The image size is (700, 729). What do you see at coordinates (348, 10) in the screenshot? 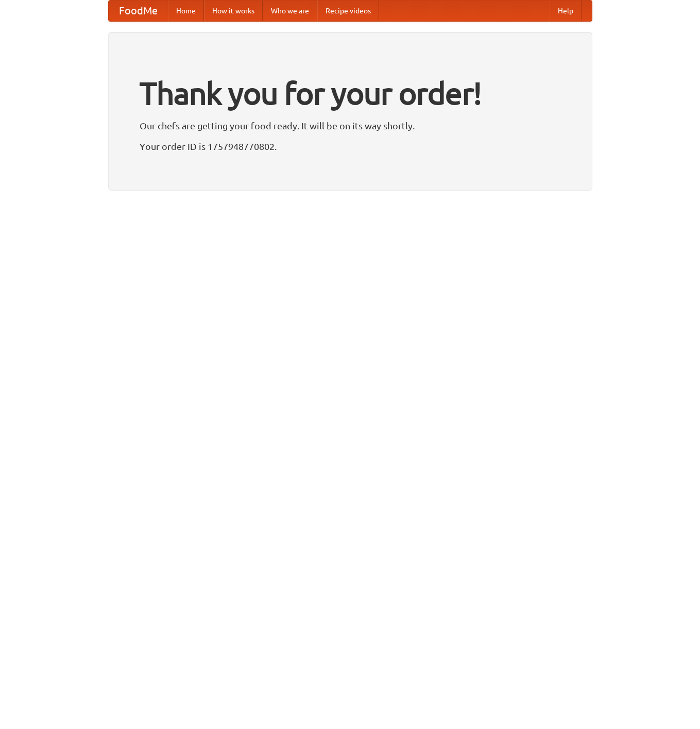
I see `a: Recipe videos` at bounding box center [348, 10].